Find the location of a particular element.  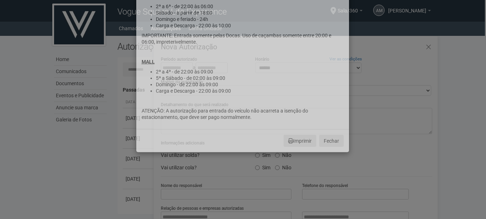

li: Carga e Descarga - 22:00 às 10:00 is located at coordinates (250, 26).